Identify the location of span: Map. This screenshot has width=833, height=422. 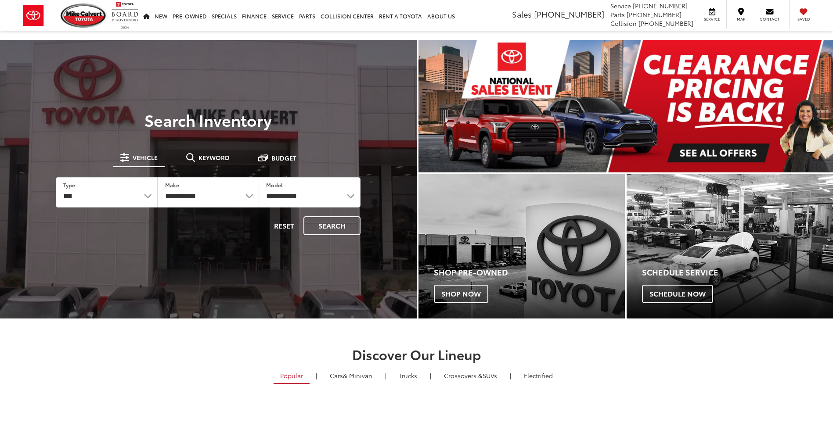
(741, 19).